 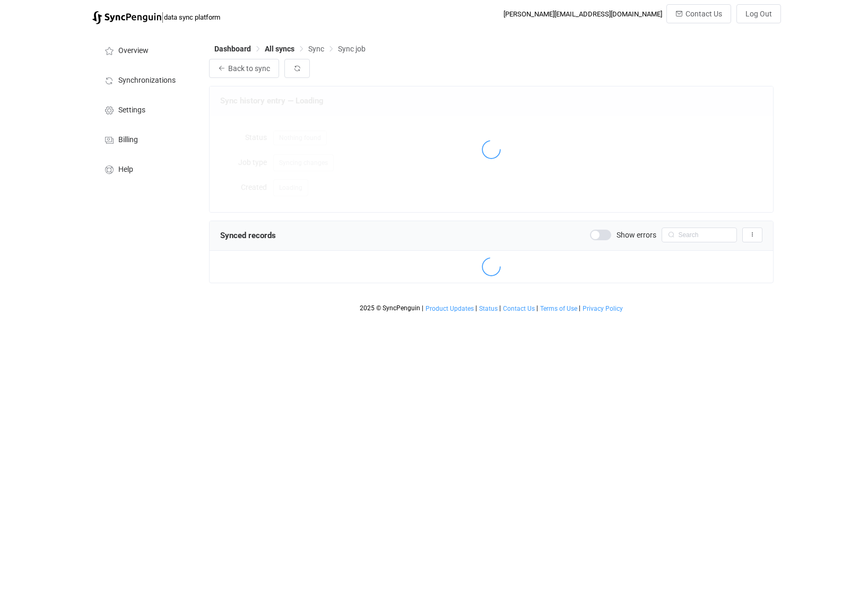 What do you see at coordinates (133, 51) in the screenshot?
I see `span: Overview` at bounding box center [133, 51].